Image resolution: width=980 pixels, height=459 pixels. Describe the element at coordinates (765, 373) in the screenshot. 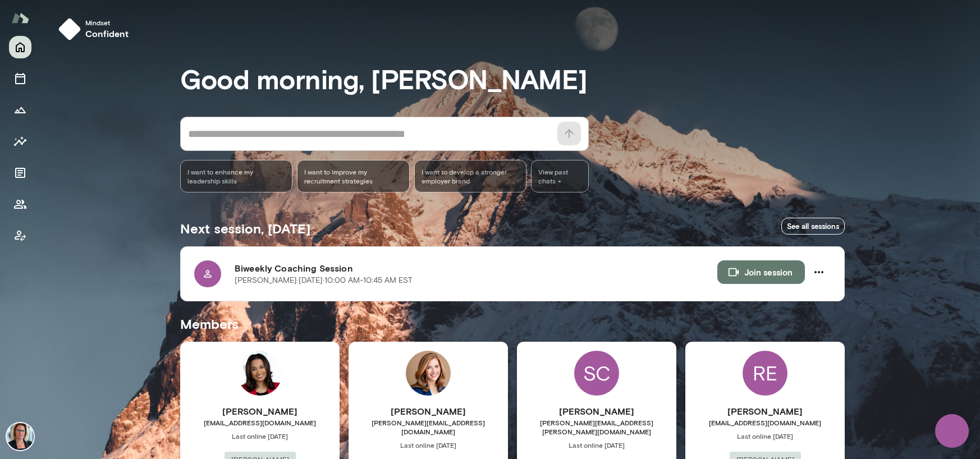

I see `div: RE` at that location.